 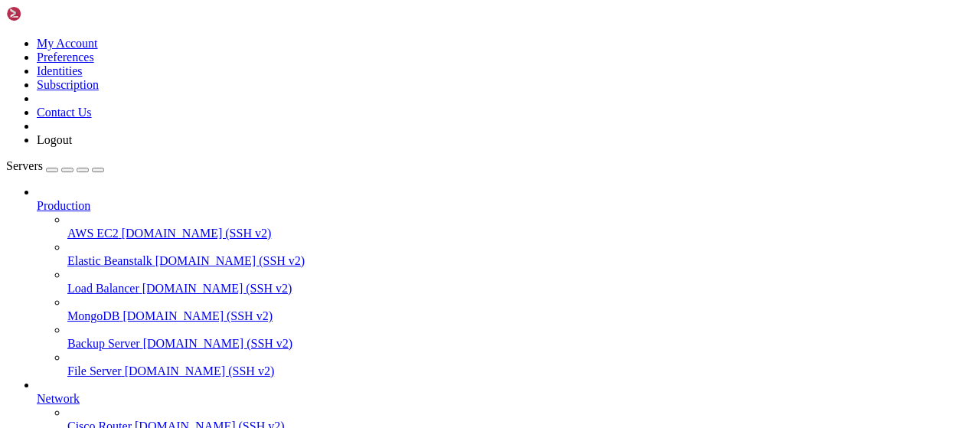 What do you see at coordinates (103, 288) in the screenshot?
I see `span: Load Balancer` at bounding box center [103, 288].